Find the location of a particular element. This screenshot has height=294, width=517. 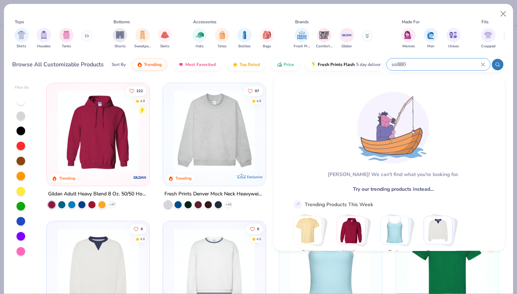

div: filter for Bags is located at coordinates (267, 38).